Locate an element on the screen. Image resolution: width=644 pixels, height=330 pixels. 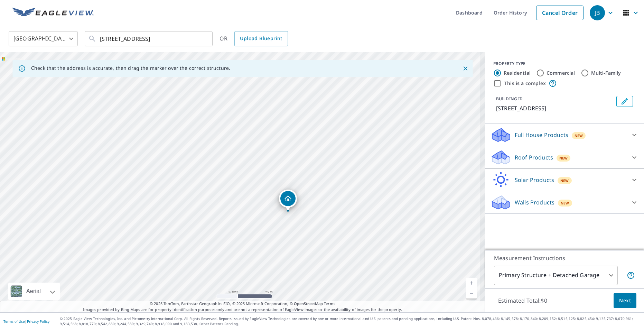
a: Current Level 19, Zoom Out is located at coordinates (472, 293).